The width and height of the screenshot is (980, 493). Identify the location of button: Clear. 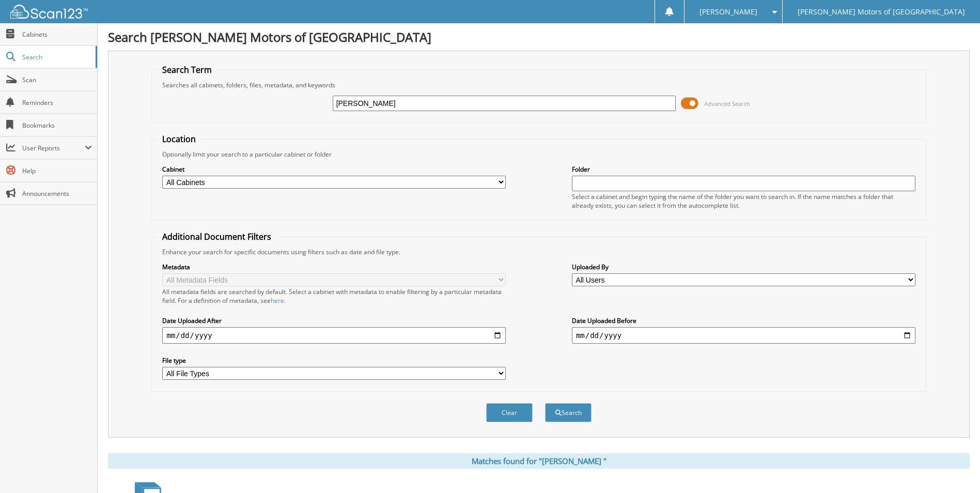
(509, 412).